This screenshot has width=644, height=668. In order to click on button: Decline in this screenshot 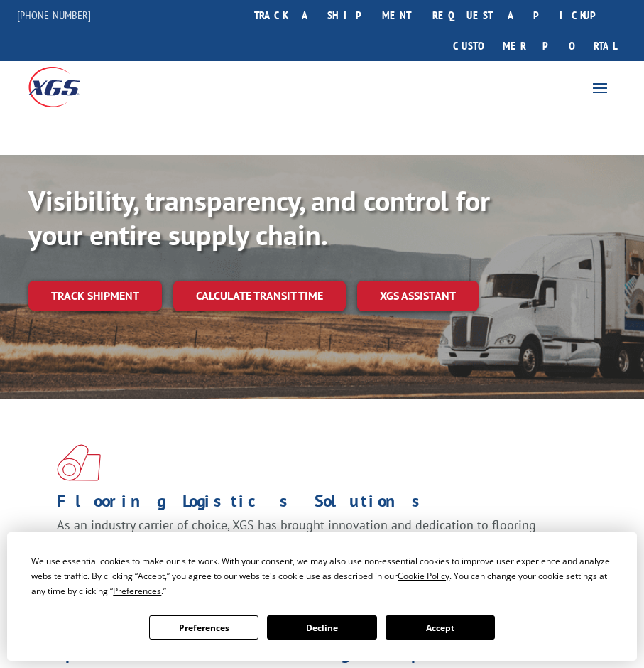, I will do `click(322, 628)`.